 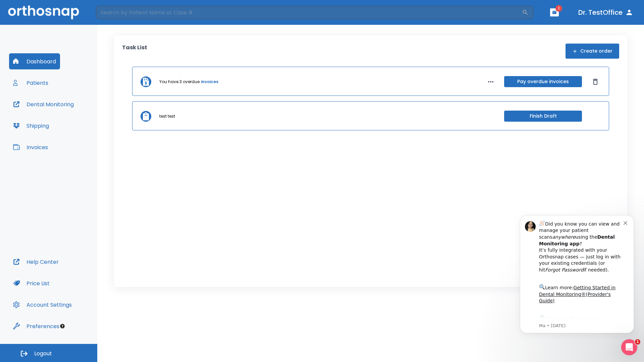 I want to click on a: Dental Monitoring, so click(x=43, y=104).